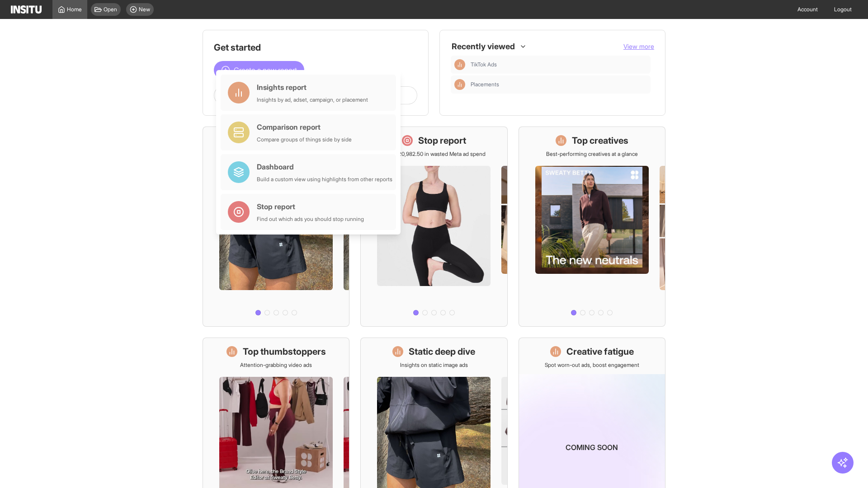  Describe the element at coordinates (442, 141) in the screenshot. I see `h1: Stop report` at that location.